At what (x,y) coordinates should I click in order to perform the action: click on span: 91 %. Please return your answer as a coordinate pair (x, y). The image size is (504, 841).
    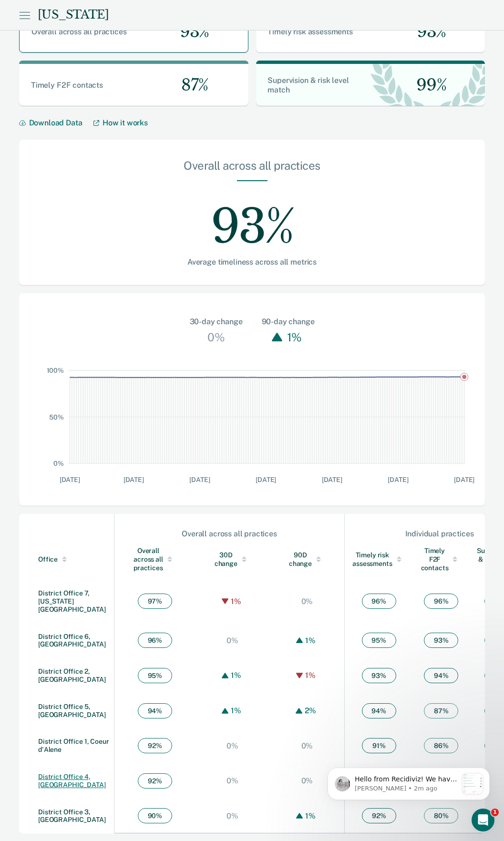
    Looking at the image, I should click on (379, 746).